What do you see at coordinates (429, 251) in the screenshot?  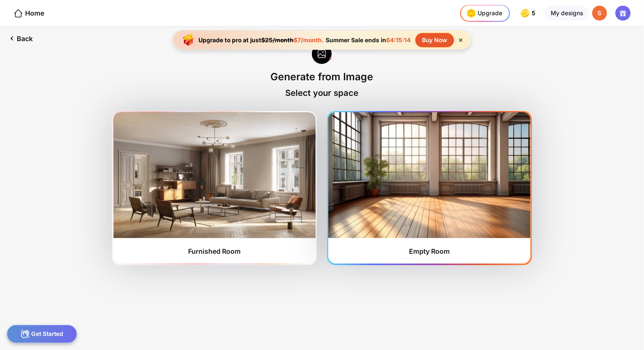 I see `div: Empty Room` at bounding box center [429, 251].